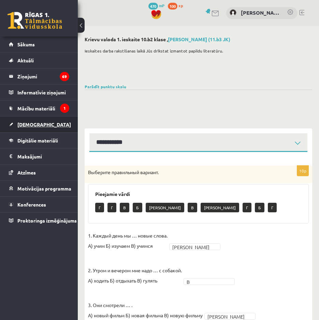  What do you see at coordinates (43, 92) in the screenshot?
I see `legend: Informatīvie ziņojumi` at bounding box center [43, 92].